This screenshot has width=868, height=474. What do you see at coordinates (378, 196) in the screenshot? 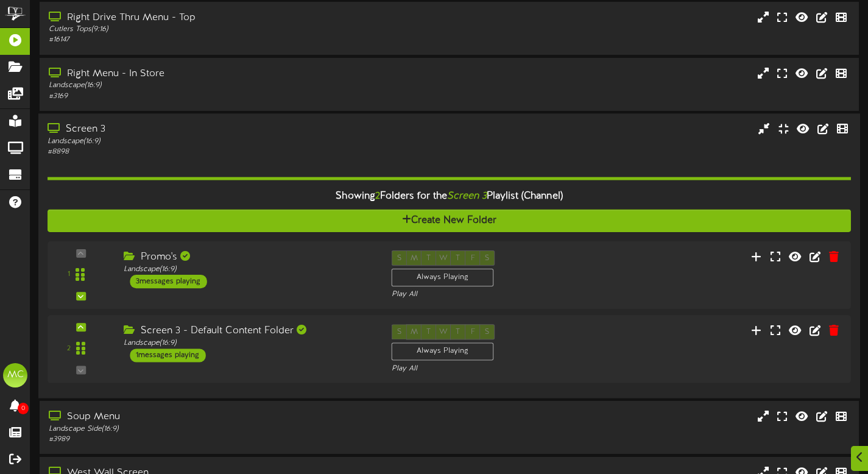
I see `span: 2` at bounding box center [378, 196].